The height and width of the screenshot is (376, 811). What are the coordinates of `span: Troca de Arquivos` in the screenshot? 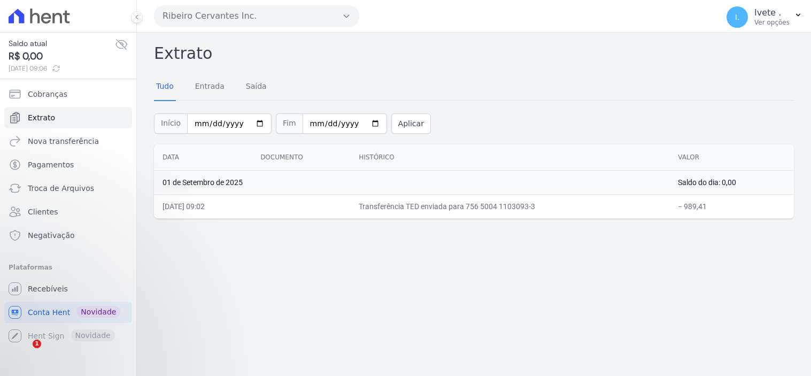 It's located at (61, 188).